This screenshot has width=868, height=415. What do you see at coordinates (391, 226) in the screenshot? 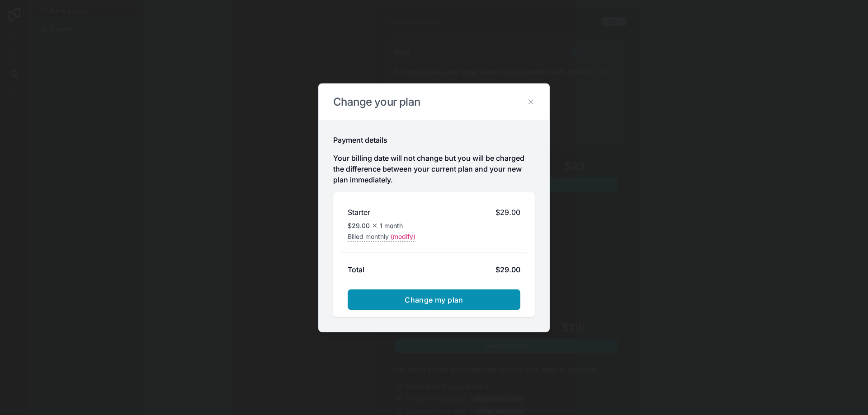
I see `span: 1 month` at bounding box center [391, 226].